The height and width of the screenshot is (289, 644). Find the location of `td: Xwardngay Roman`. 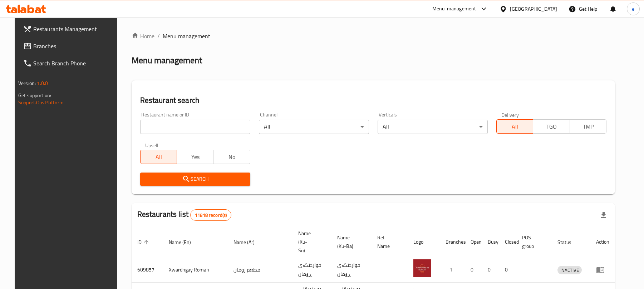

td: Xwardngay Roman is located at coordinates (195, 270).